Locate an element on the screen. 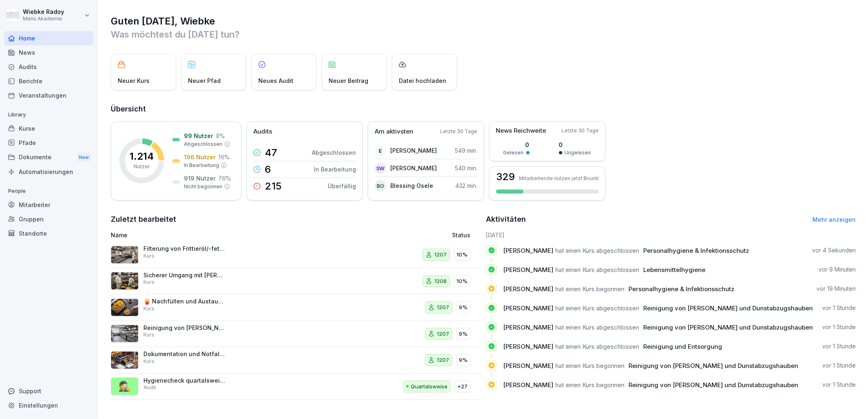 Image resolution: width=868 pixels, height=419 pixels. p: Quartalsweise is located at coordinates (429, 387).